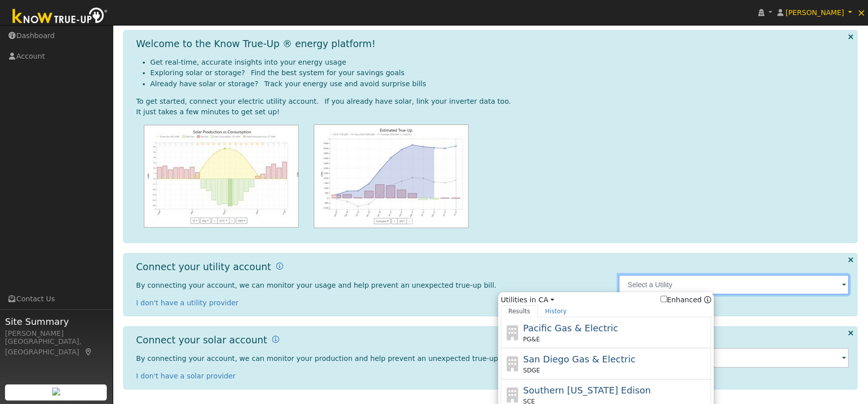 This screenshot has height=404, width=868. Describe the element at coordinates (606, 300) in the screenshot. I see `span: Utilities in` at that location.